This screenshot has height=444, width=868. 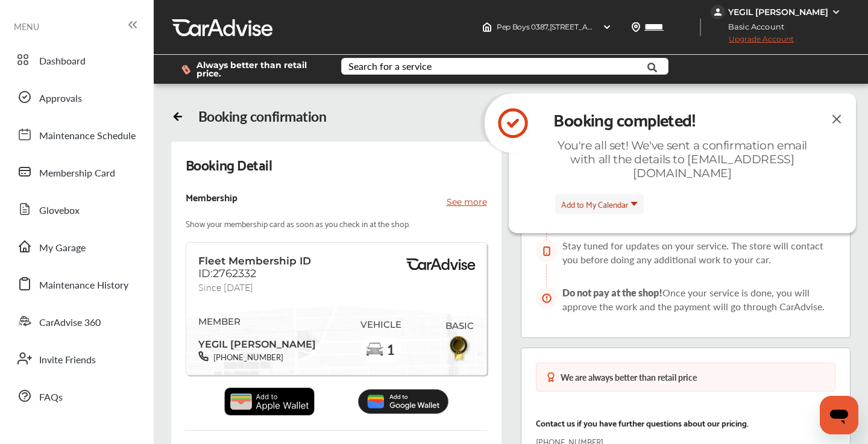 I want to click on span: Membership Card, so click(x=77, y=173).